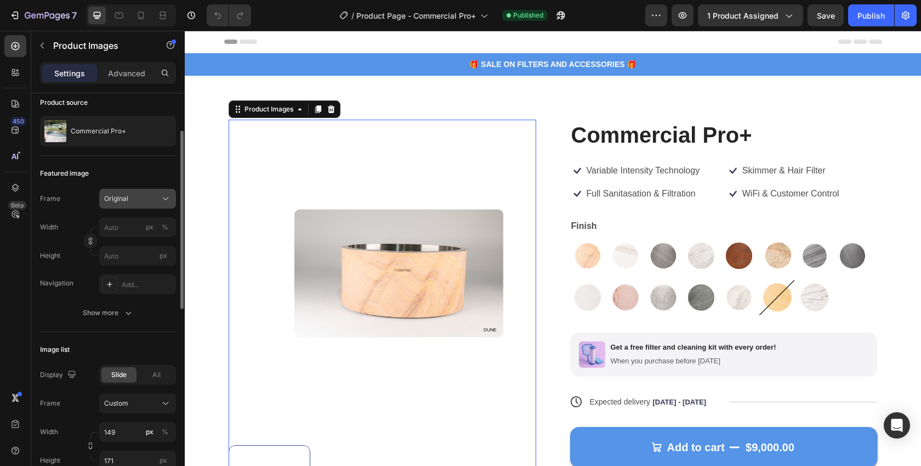  Describe the element at coordinates (435, 371) in the screenshot. I see `span: Expected delivery` at that location.